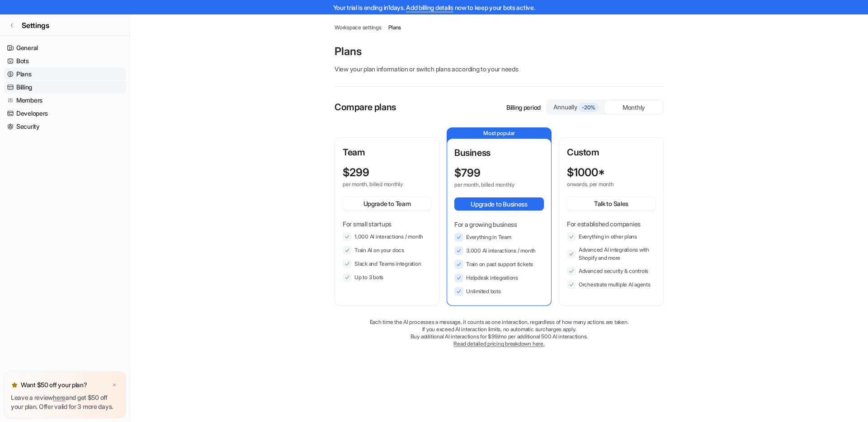  I want to click on a: here, so click(60, 397).